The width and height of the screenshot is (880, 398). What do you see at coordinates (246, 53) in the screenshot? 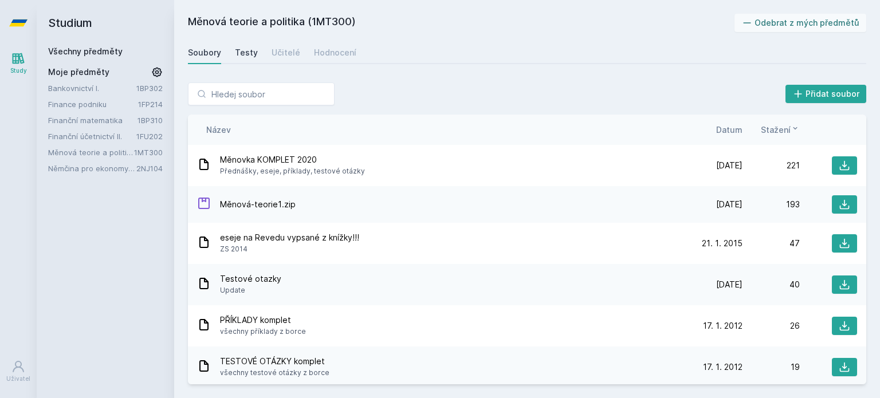
I see `div: Testy` at bounding box center [246, 53].